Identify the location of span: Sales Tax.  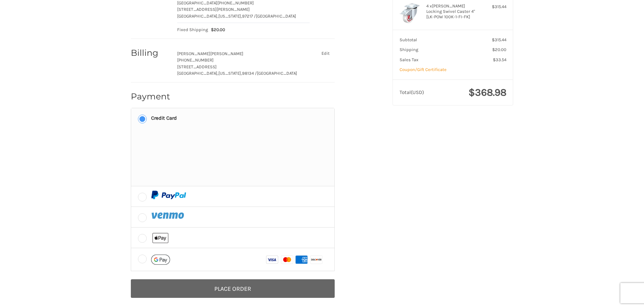
(409, 60).